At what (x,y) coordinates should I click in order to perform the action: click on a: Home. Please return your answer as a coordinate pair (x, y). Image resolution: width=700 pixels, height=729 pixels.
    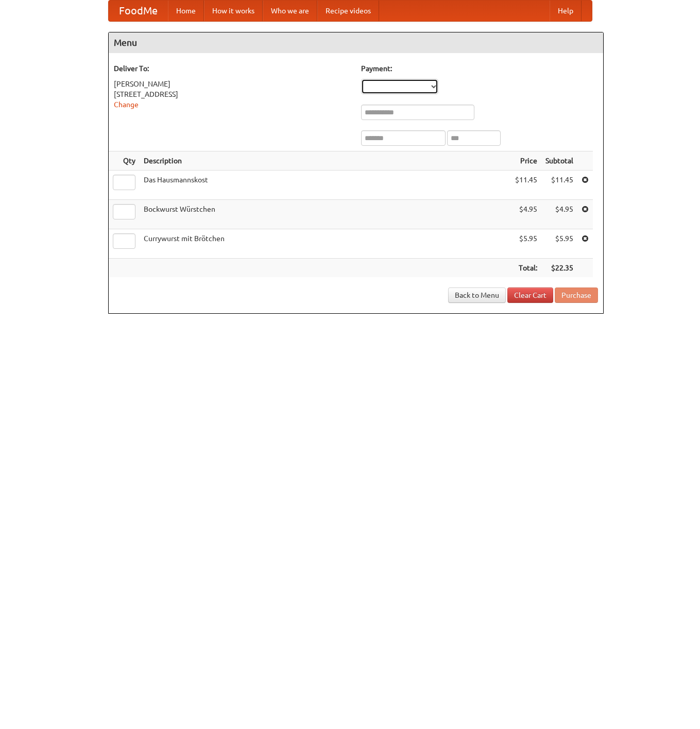
    Looking at the image, I should click on (186, 11).